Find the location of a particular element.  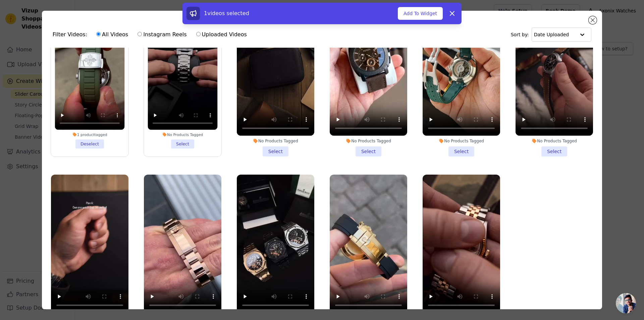

button: Add To Widget is located at coordinates (420, 13).